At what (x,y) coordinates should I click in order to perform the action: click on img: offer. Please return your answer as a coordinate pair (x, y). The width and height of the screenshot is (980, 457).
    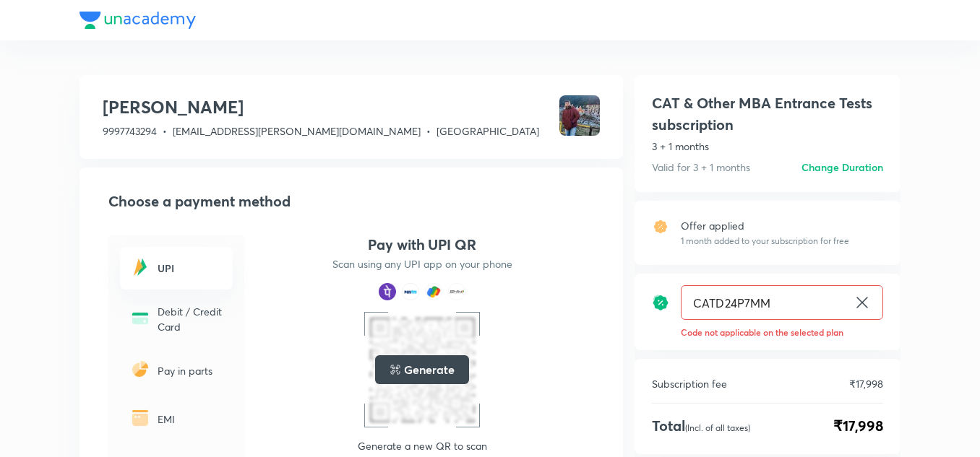
    Looking at the image, I should click on (660, 227).